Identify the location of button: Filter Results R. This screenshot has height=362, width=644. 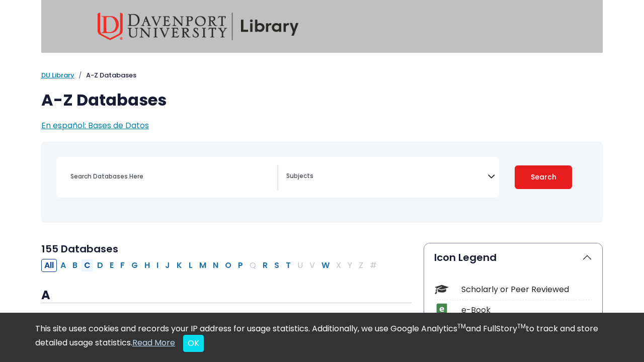
(265, 265).